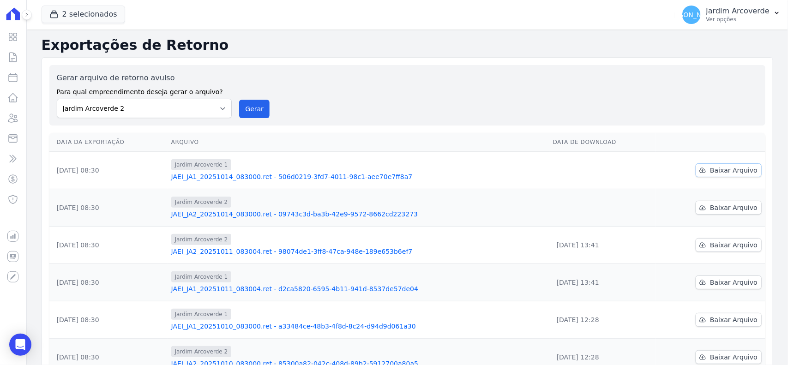 The width and height of the screenshot is (788, 365). What do you see at coordinates (145, 78) in the screenshot?
I see `label: Gerar arquivo de retorno avulso` at bounding box center [145, 78].